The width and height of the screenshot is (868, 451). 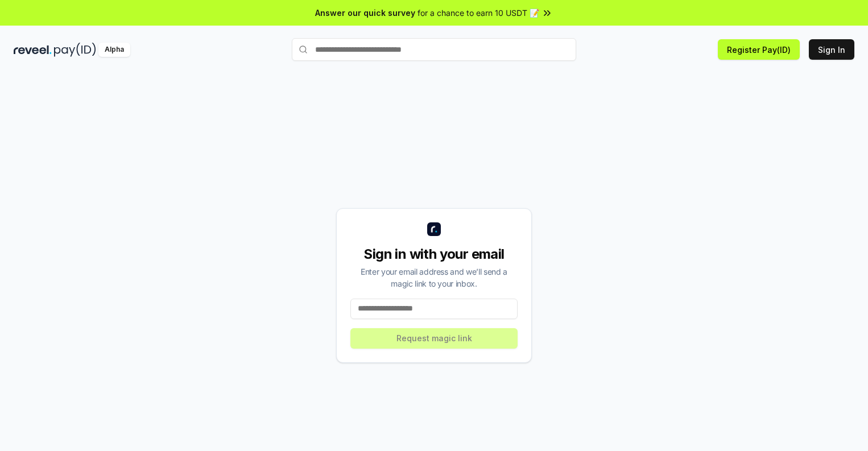 I want to click on img: reveel_dark, so click(x=32, y=49).